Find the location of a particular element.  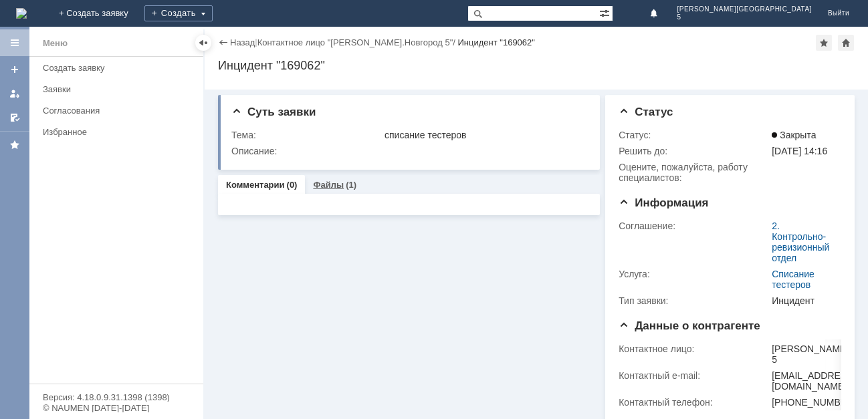

div: списание тестеров is located at coordinates (483, 135).